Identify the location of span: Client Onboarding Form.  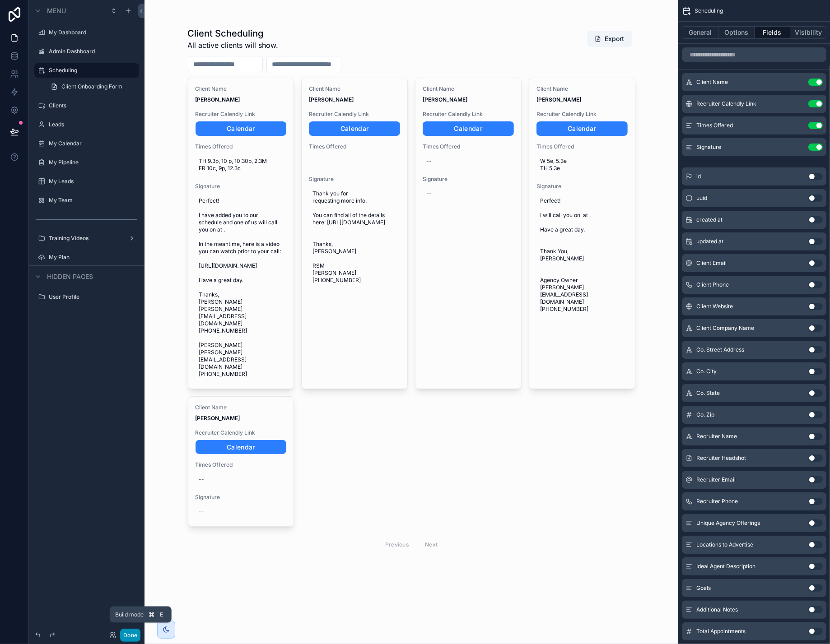
(92, 87).